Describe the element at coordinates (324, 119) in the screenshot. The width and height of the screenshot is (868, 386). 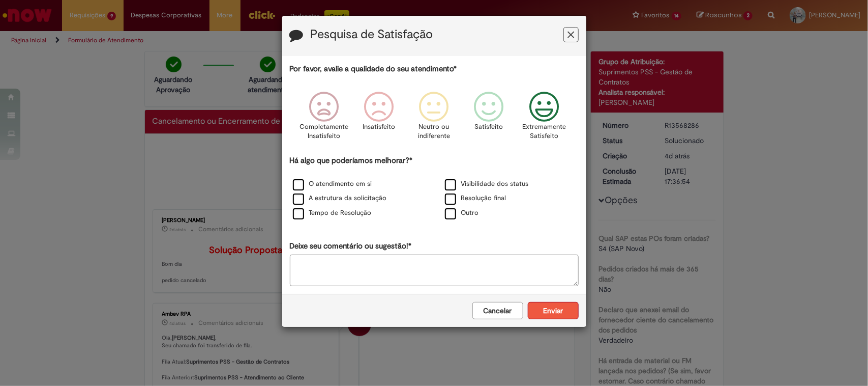
I see `div: Completamente Insatisfeito` at that location.